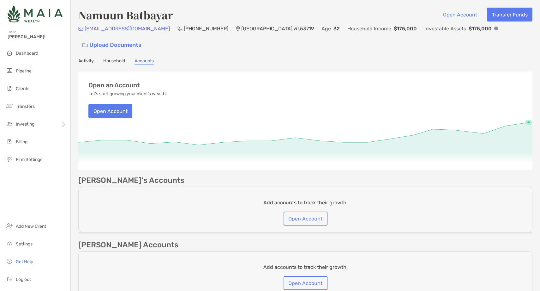  I want to click on span: Dashboard, so click(27, 53).